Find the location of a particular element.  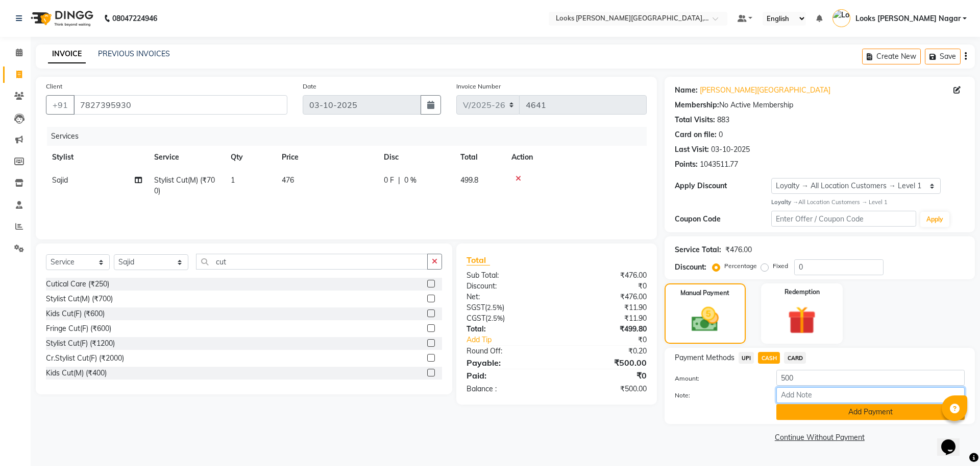

img: _gift.svg is located at coordinates (802, 320).